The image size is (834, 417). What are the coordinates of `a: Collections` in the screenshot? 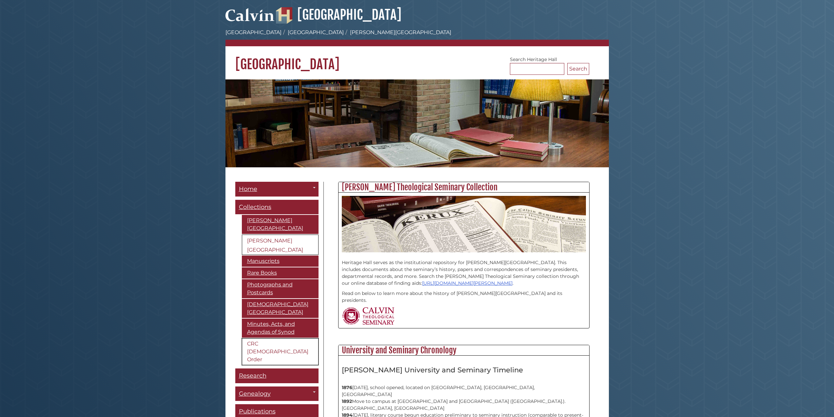 It's located at (277, 207).